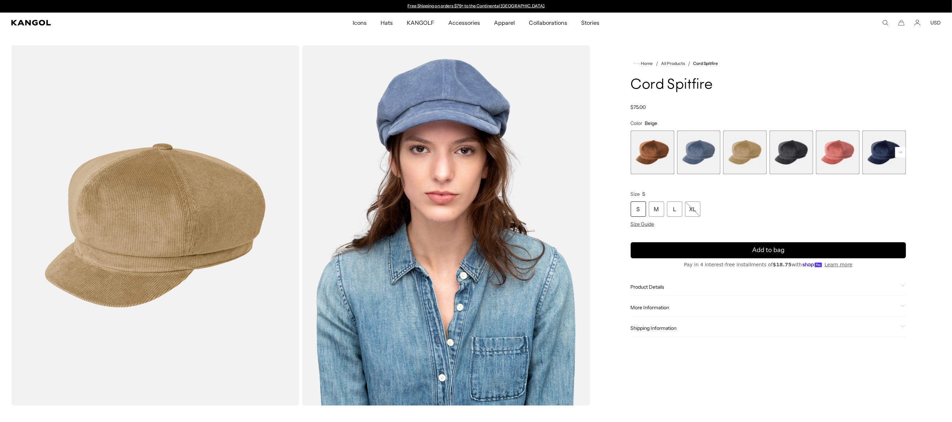  What do you see at coordinates (837, 152) in the screenshot?
I see `div: 5 of 9` at bounding box center [837, 152].